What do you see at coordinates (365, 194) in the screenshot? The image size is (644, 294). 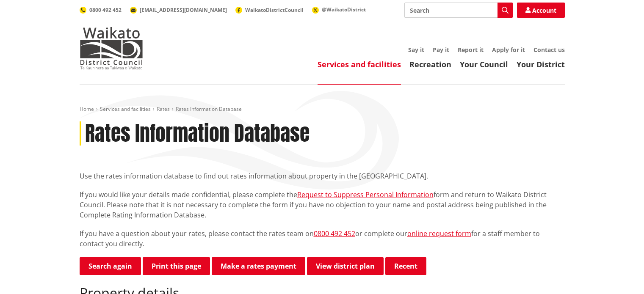 I see `a: Request to Suppress Personal Information` at bounding box center [365, 194].